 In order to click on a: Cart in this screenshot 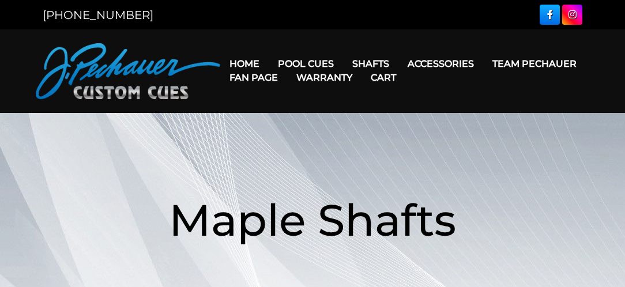, I will do `click(384, 77)`.